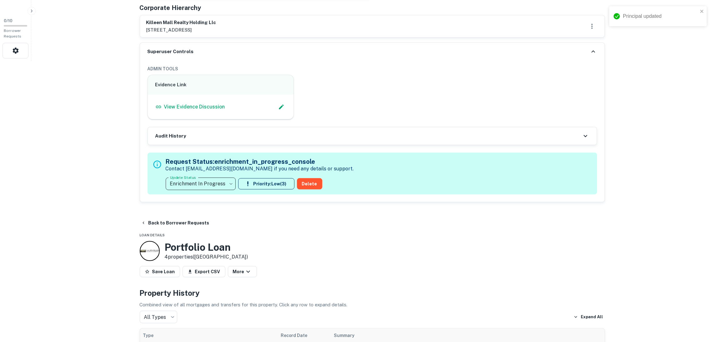  What do you see at coordinates (588, 317) in the screenshot?
I see `button: Expand All` at bounding box center [588, 317].